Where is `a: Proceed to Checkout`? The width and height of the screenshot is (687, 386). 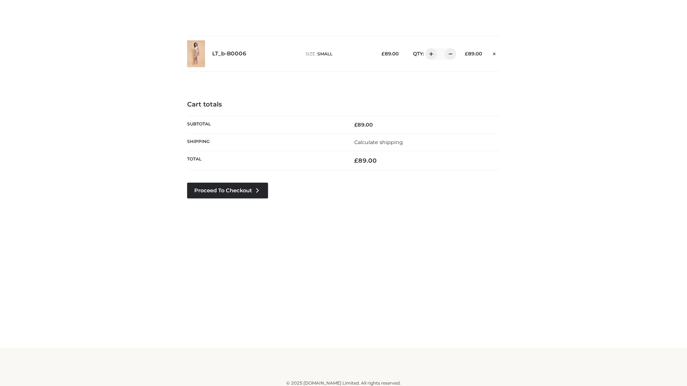 a: Proceed to Checkout is located at coordinates (227, 191).